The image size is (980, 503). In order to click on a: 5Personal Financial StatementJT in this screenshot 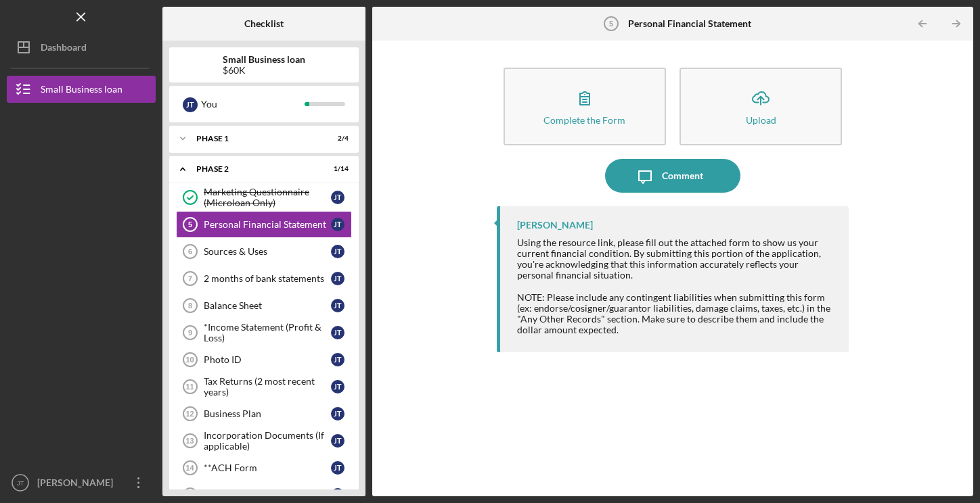, I will do `click(264, 225)`.